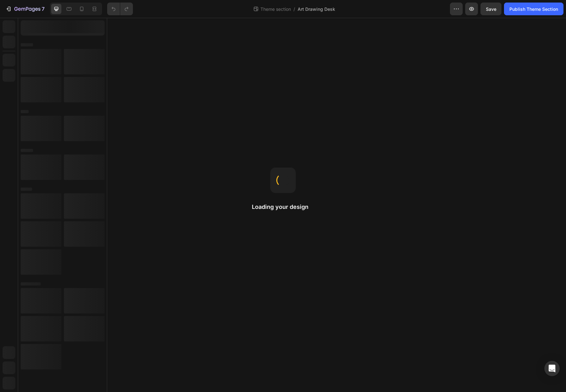 The image size is (566, 392). Describe the element at coordinates (491, 9) in the screenshot. I see `button: Save` at that location.